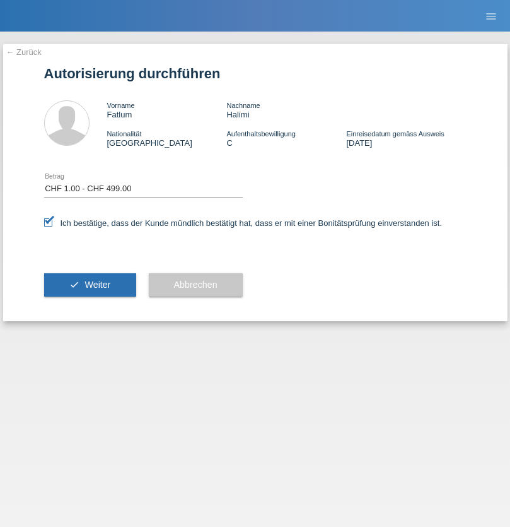 This screenshot has height=527, width=510. What do you see at coordinates (97, 284) in the screenshot?
I see `span: Weiter` at bounding box center [97, 284].